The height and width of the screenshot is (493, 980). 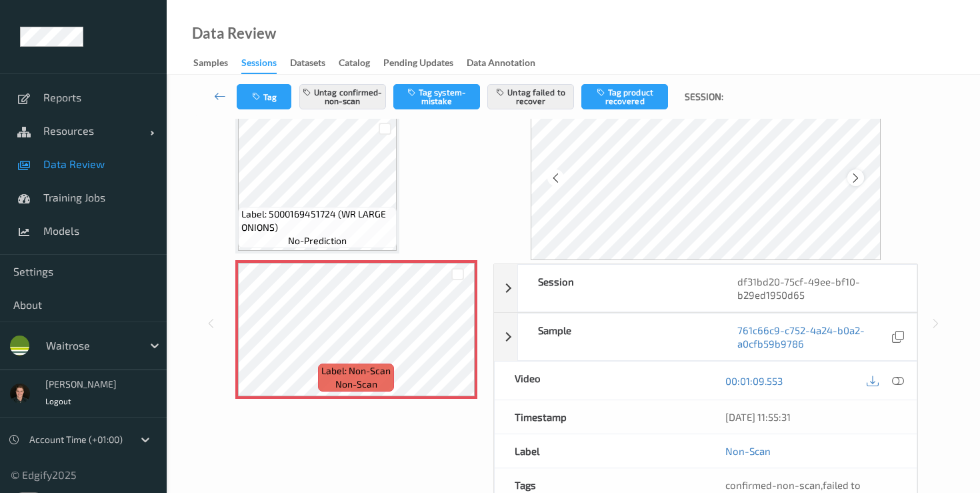 I want to click on div: Samples, so click(x=211, y=64).